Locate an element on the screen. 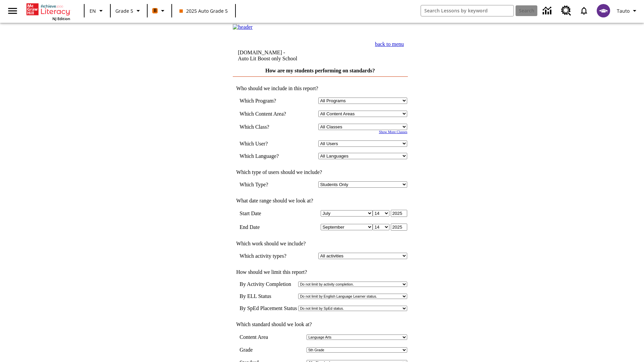  a: Data Center is located at coordinates (548, 10).